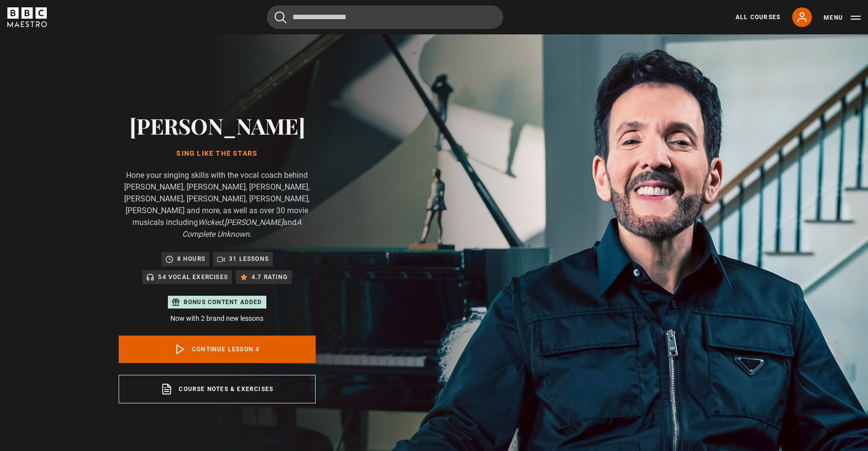 The image size is (868, 451). Describe the element at coordinates (191, 259) in the screenshot. I see `p: 8 hours` at that location.